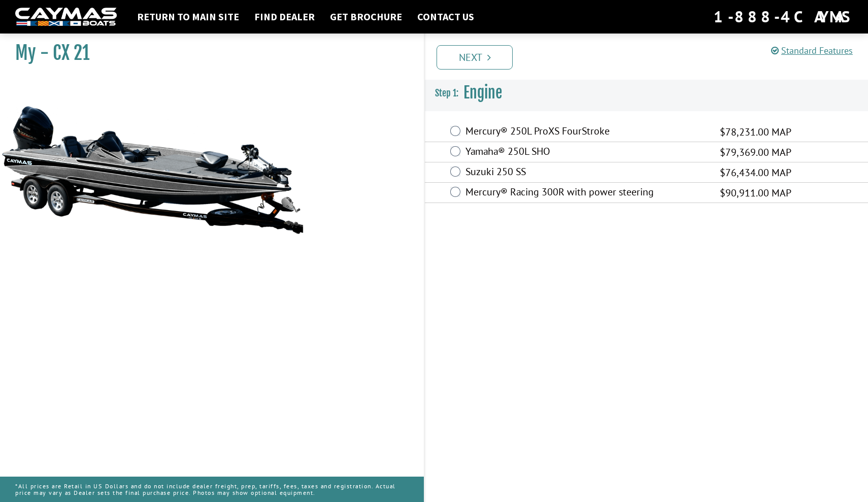 This screenshot has height=502, width=868. What do you see at coordinates (586, 192) in the screenshot?
I see `label: Mercury® Racing 300R with power steering` at bounding box center [586, 192].